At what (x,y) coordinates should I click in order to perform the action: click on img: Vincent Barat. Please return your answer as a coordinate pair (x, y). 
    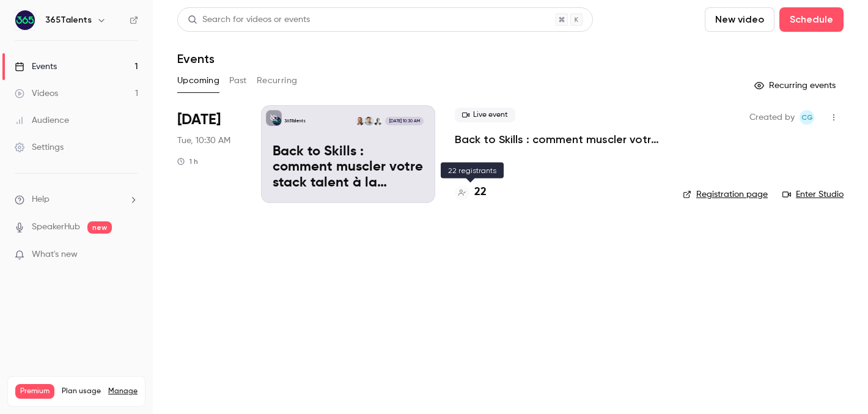
    Looking at the image, I should click on (369, 121).